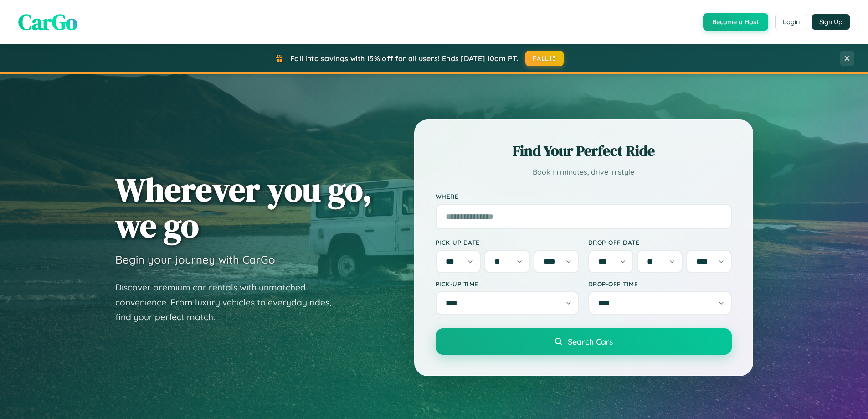 The image size is (868, 419). What do you see at coordinates (791, 22) in the screenshot?
I see `button: Login` at bounding box center [791, 22].